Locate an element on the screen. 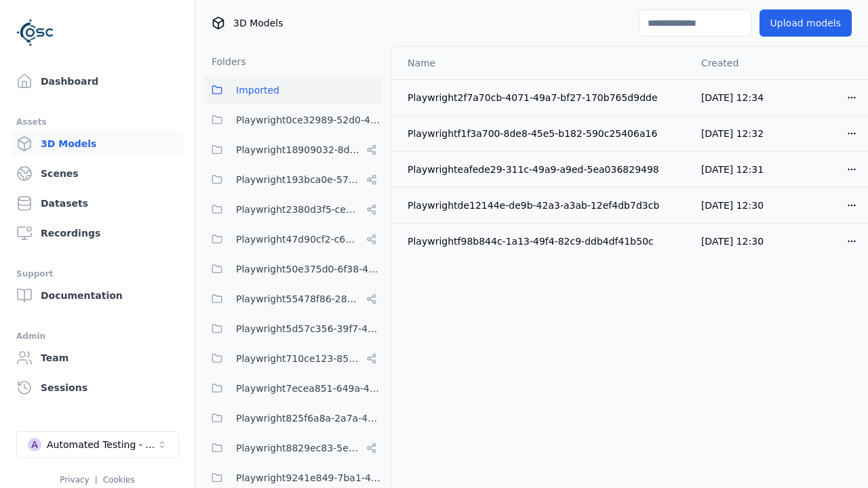 This screenshot has width=868, height=488. a: Datasets is located at coordinates (97, 204).